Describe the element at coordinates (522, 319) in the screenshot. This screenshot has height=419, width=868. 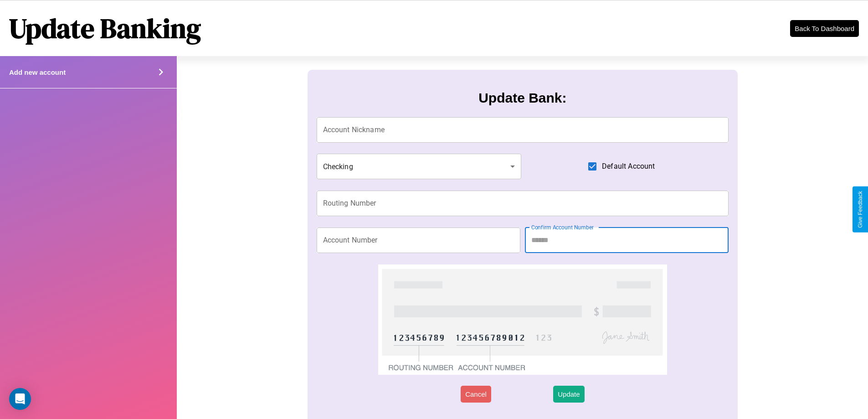
I see `img: check` at that location.